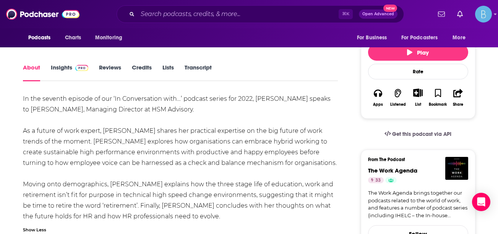 Image resolution: width=498 pixels, height=234 pixels. What do you see at coordinates (110, 73) in the screenshot?
I see `a: Reviews` at bounding box center [110, 73].